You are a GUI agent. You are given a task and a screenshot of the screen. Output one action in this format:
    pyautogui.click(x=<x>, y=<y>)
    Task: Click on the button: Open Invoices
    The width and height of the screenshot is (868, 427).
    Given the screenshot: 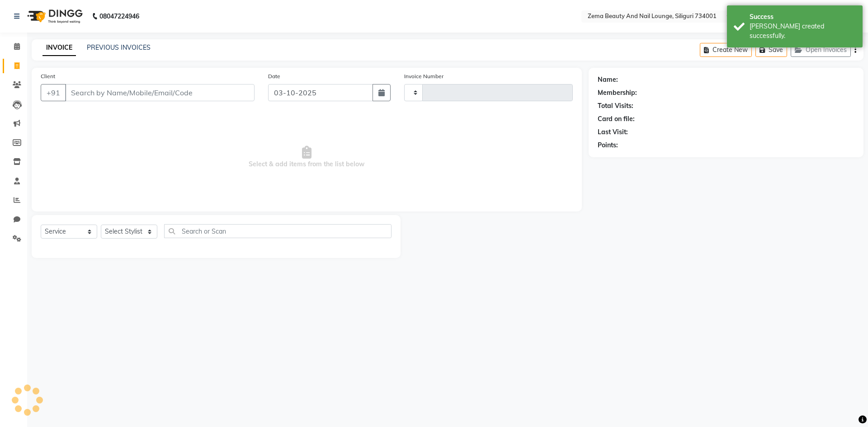 What is the action you would take?
    pyautogui.click(x=820, y=50)
    